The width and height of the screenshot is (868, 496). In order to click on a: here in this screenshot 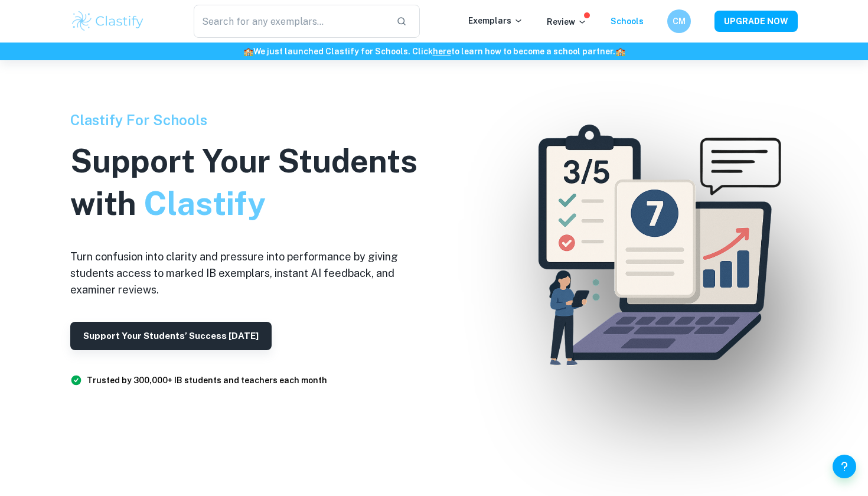, I will do `click(442, 51)`.